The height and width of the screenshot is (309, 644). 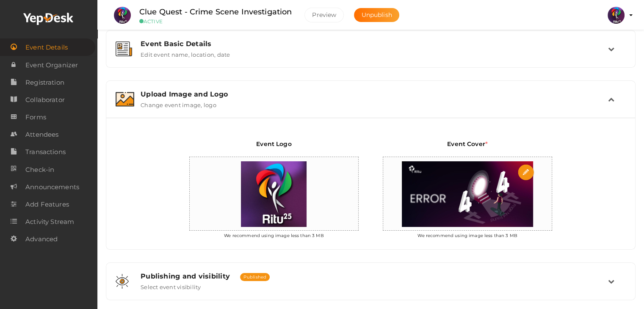 What do you see at coordinates (47, 204) in the screenshot?
I see `span: Add Features` at bounding box center [47, 204].